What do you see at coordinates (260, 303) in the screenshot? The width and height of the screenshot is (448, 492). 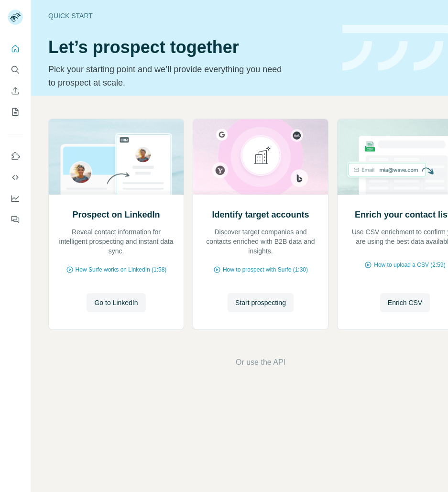 I see `button: Start prospecting` at bounding box center [260, 303].